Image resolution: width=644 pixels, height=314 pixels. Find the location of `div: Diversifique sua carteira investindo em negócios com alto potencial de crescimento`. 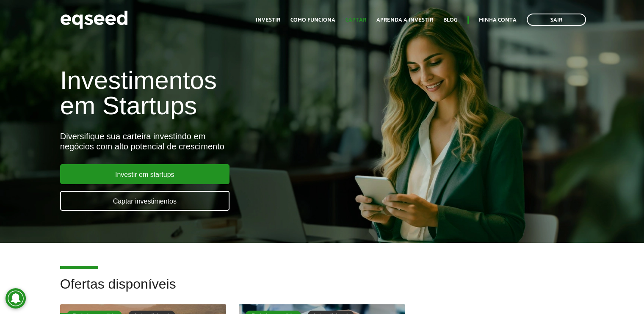

div: Diversifique sua carteira investindo em negócios com alto potencial de crescimento is located at coordinates (214, 141).